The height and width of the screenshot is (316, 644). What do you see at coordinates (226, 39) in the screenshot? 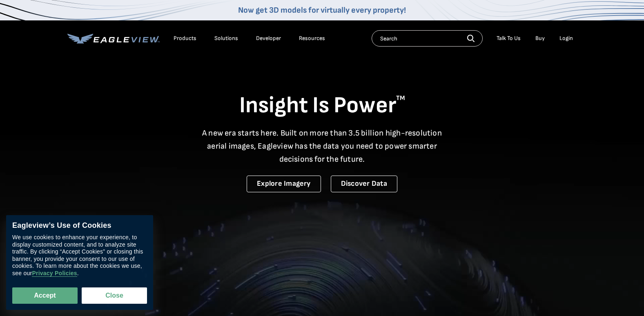
I see `div: Solutions` at bounding box center [226, 39].